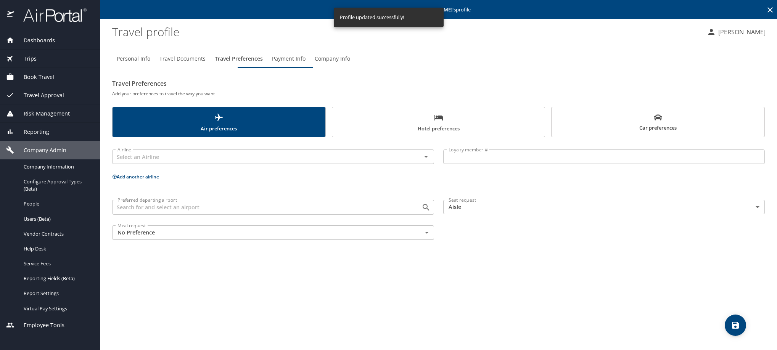 The height and width of the screenshot is (350, 777). I want to click on span: Company Info, so click(332, 59).